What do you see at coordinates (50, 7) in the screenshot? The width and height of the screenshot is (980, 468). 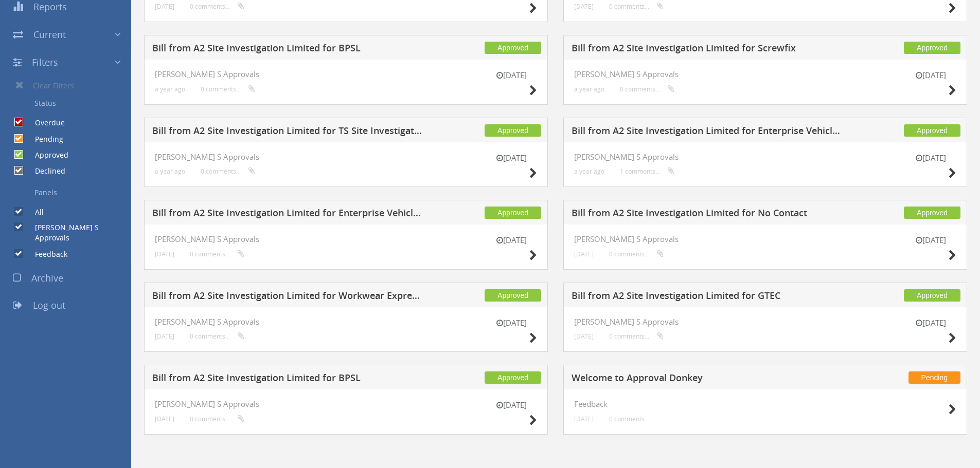 I see `span: Reports` at bounding box center [50, 7].